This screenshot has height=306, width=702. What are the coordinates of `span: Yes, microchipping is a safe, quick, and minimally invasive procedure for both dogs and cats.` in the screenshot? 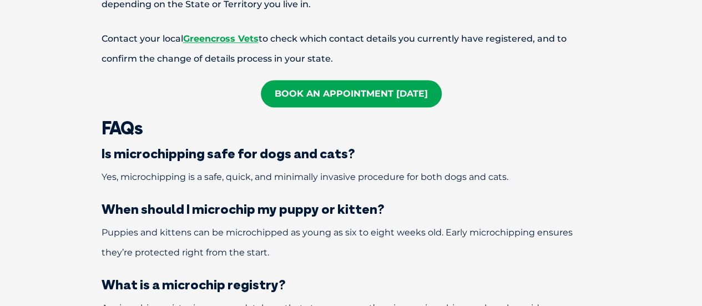 It's located at (305, 176).